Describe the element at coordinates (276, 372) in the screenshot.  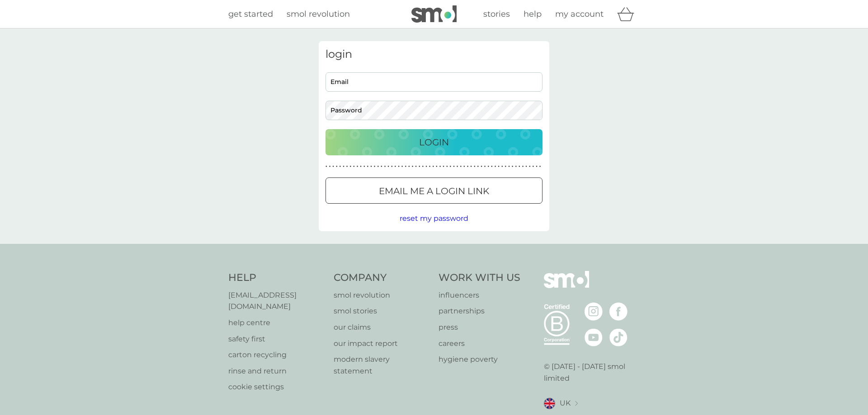
I see `a: rinse and return` at that location.